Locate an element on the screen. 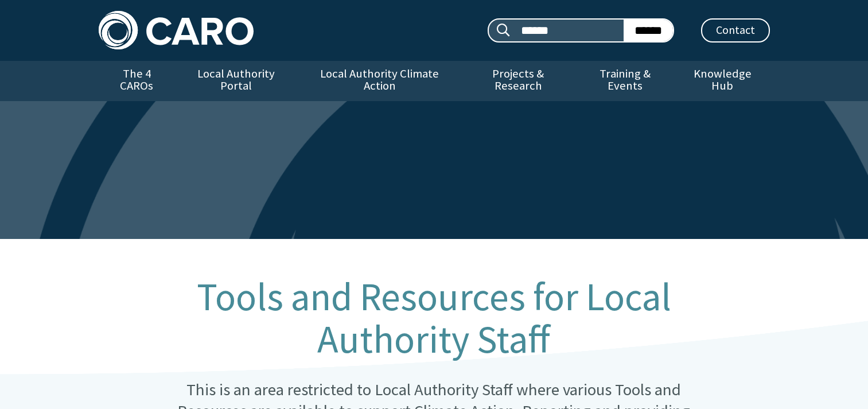 The height and width of the screenshot is (409, 868). a: Local Authority Climate Action is located at coordinates (379, 81).